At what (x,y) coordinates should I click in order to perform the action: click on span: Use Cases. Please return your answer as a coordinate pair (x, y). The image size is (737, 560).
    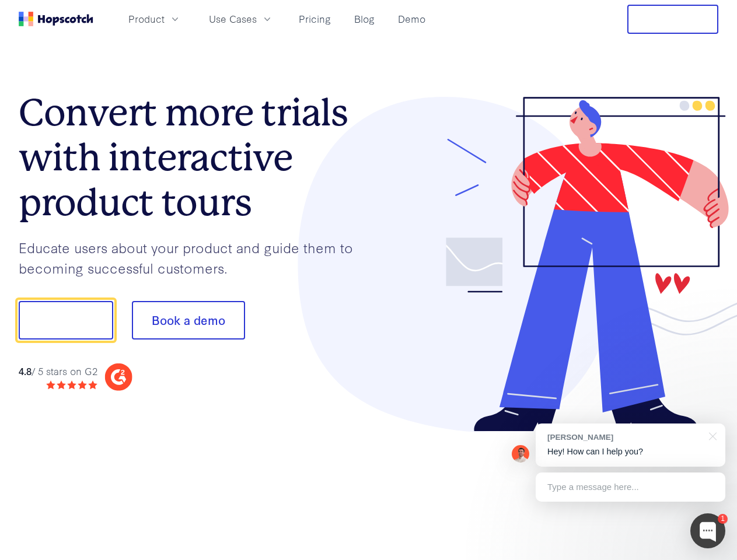
    Looking at the image, I should click on (233, 19).